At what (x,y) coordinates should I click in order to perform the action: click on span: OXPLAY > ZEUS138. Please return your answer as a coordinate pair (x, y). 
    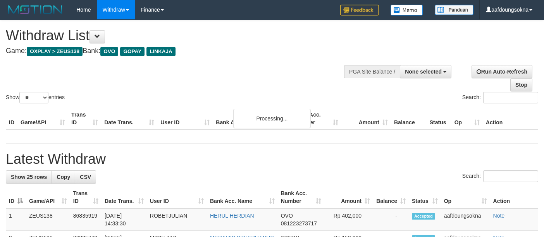
    Looking at the image, I should click on (55, 52).